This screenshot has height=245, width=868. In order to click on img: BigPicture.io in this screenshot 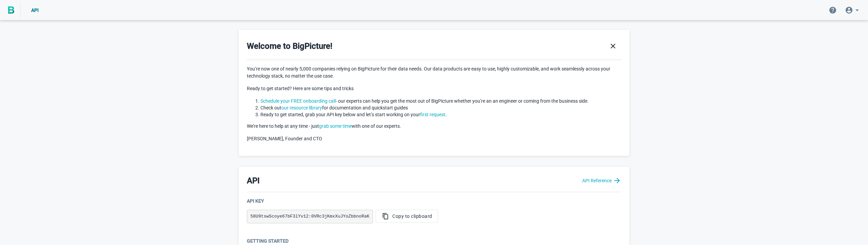, I will do `click(11, 10)`.